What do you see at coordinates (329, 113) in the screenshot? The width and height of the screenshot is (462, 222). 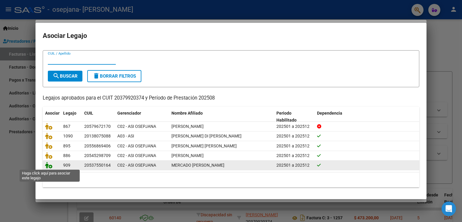 I see `span: Dependencia` at bounding box center [329, 113].